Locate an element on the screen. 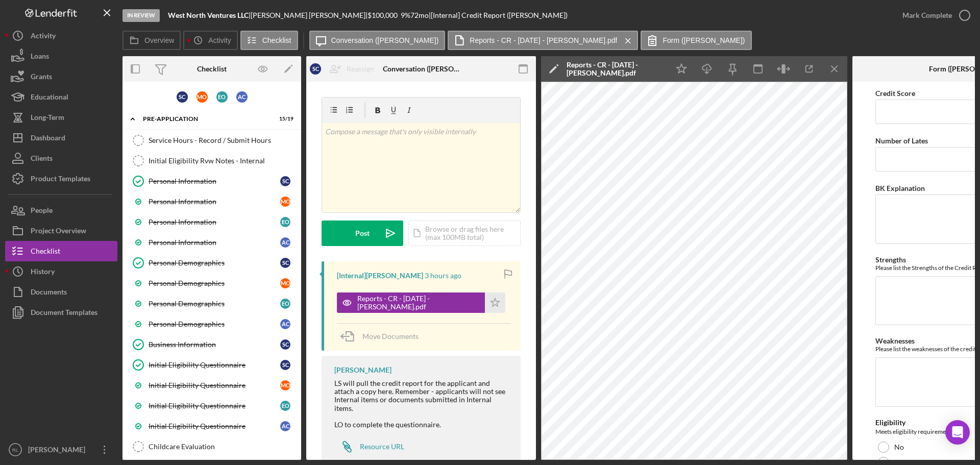 Image resolution: width=980 pixels, height=465 pixels. a: Documents is located at coordinates (62, 292).